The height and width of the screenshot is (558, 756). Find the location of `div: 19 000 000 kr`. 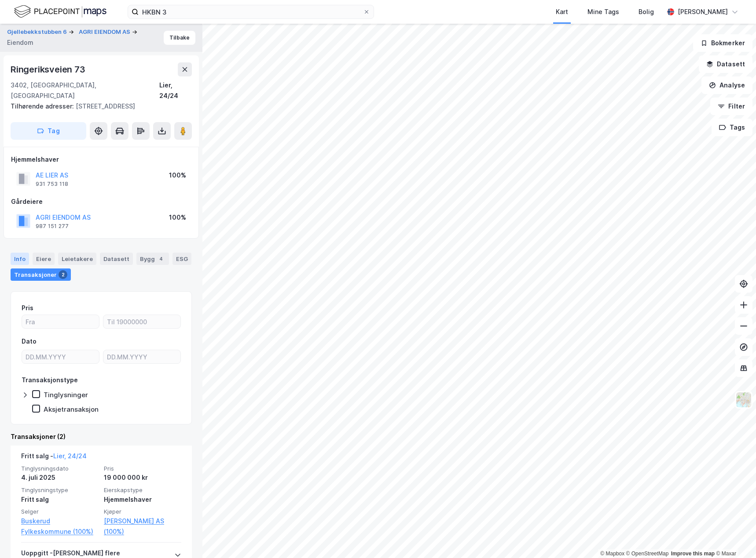

div: 19 000 000 kr is located at coordinates (143, 478).